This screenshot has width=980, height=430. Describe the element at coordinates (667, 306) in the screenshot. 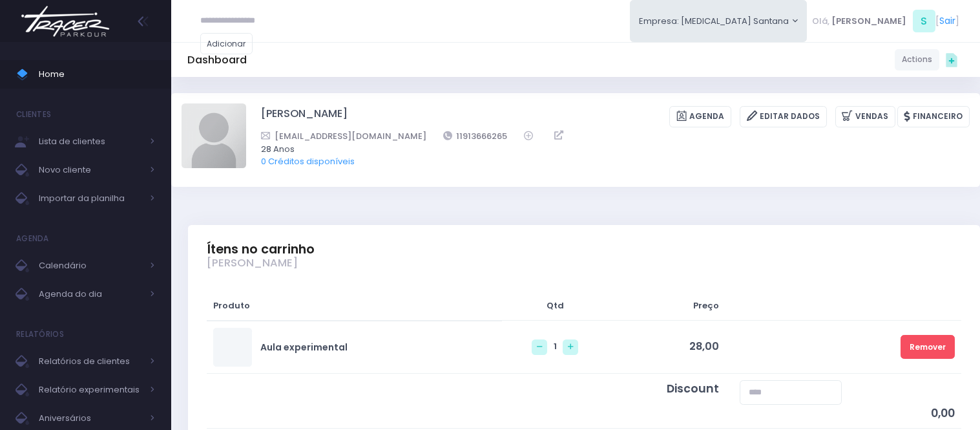

I see `th: Preço` at that location.